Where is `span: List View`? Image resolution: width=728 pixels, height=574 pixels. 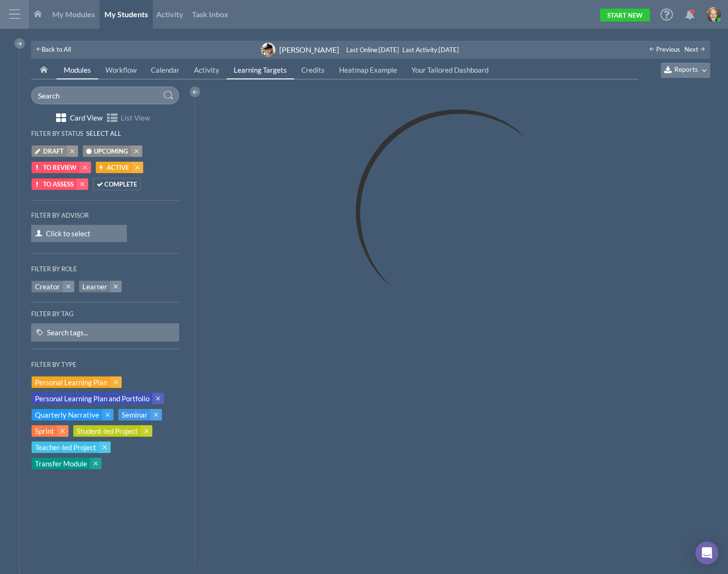
span: List View is located at coordinates (135, 118).